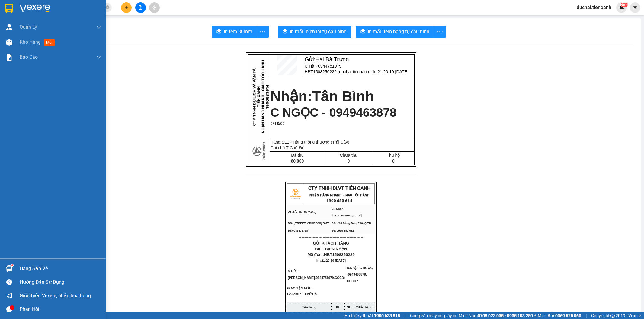  Describe the element at coordinates (331, 254) in the screenshot. I see `span: Mã đơn :` at that location.